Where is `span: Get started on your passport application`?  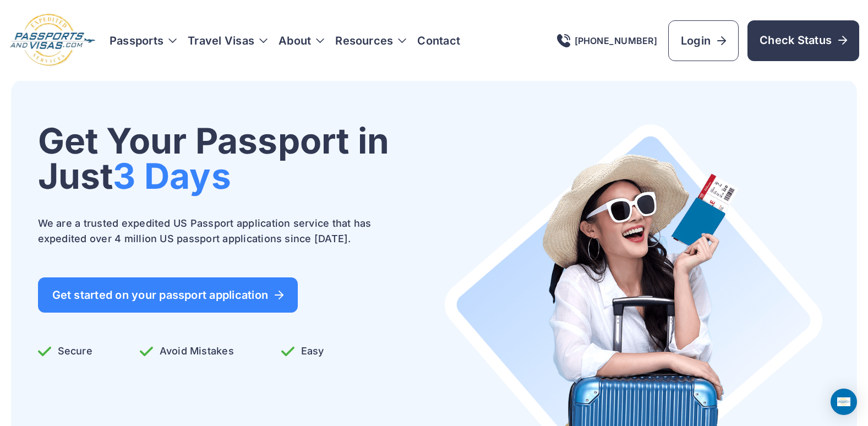
span: Get started on your passport application is located at coordinates (168, 295).